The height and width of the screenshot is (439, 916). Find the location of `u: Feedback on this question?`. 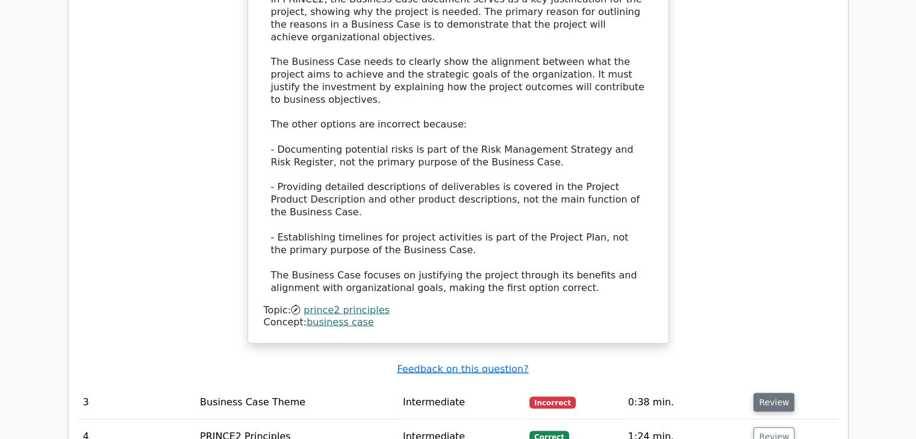

u: Feedback on this question? is located at coordinates (462, 368).